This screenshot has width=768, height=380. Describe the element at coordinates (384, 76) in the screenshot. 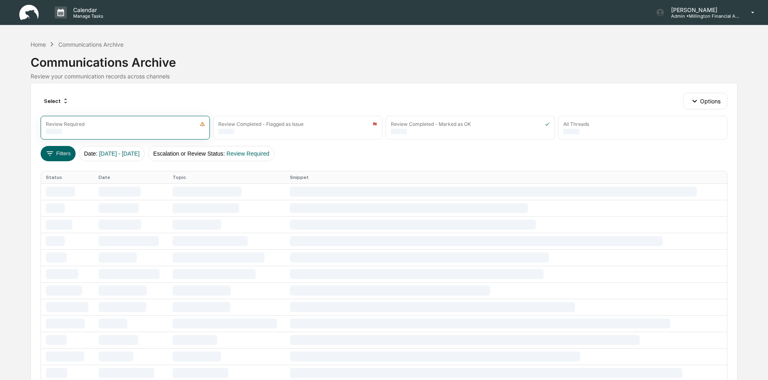

I see `div: Review your communication records across channels` at that location.